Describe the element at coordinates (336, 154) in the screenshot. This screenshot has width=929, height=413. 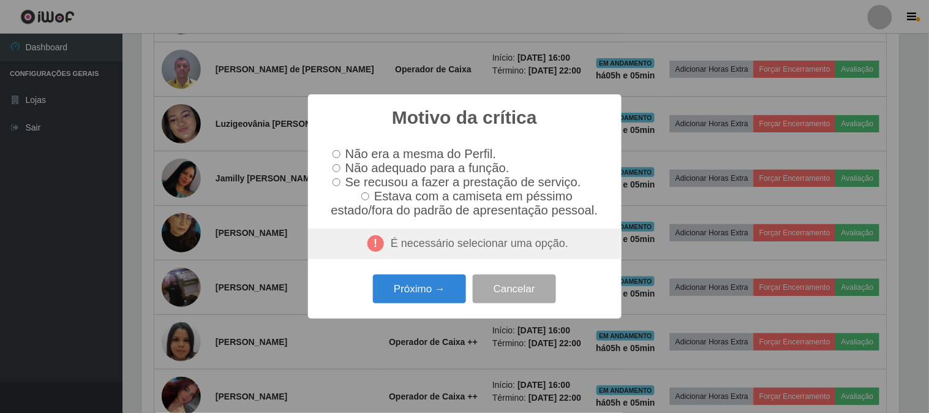
I see `input: Não era a mesma do Perfil.` at that location.